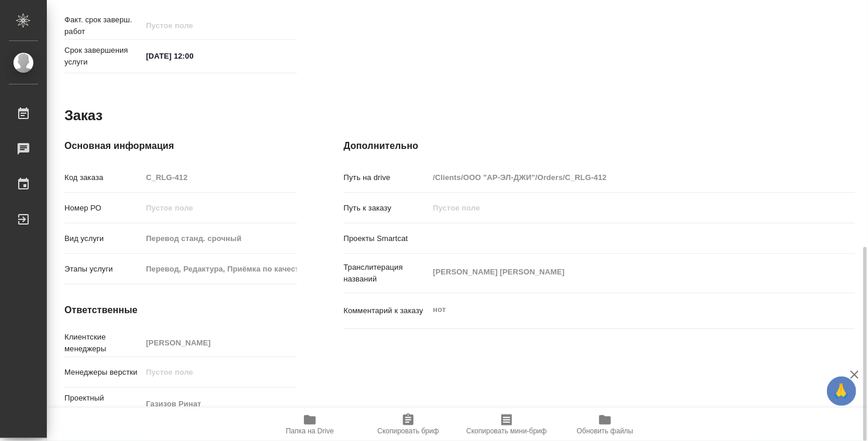 The height and width of the screenshot is (441, 868). Describe the element at coordinates (310, 431) in the screenshot. I see `span: Папка на Drive` at that location.